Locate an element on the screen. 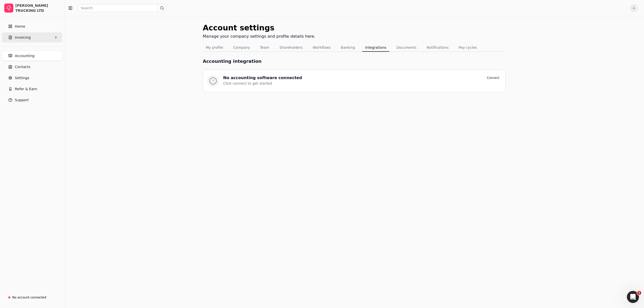 The image size is (644, 308). span: 1 is located at coordinates (639, 293).